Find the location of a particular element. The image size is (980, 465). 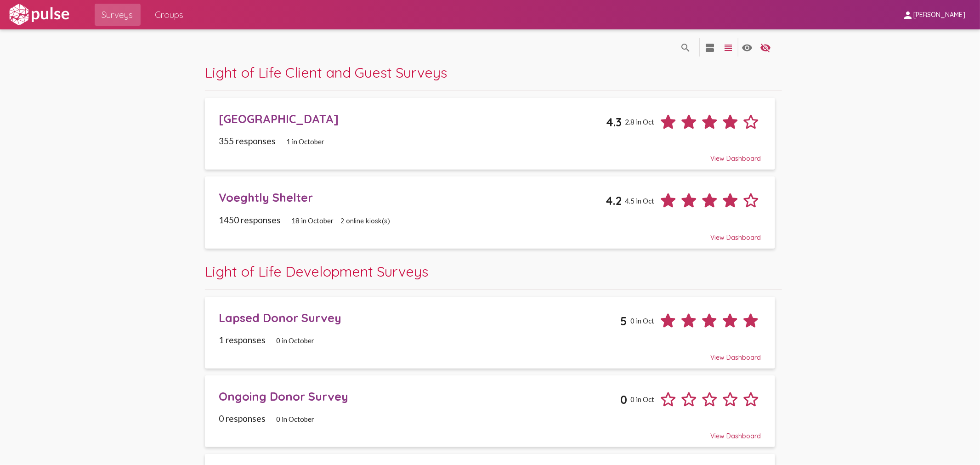

span: 2.8 in Oct is located at coordinates (640, 122).